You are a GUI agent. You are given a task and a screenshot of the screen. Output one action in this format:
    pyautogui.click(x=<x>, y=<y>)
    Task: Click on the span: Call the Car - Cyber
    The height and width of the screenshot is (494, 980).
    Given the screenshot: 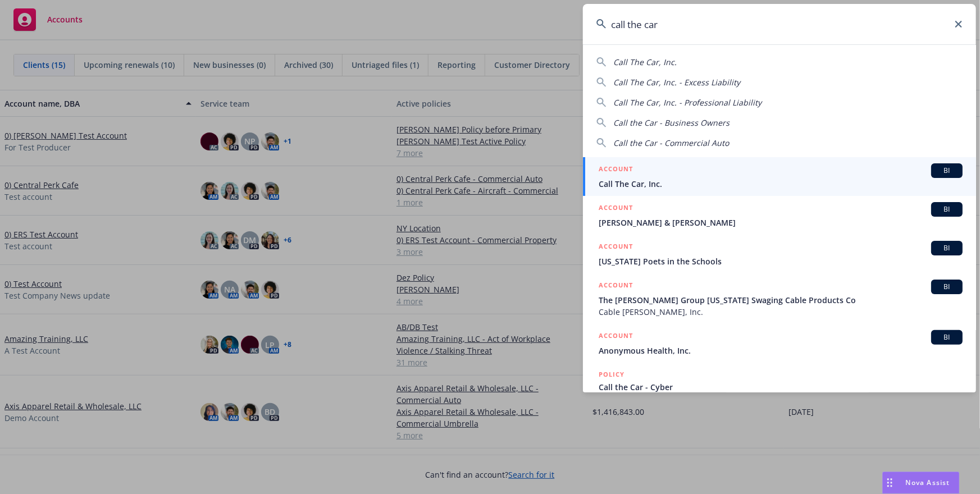 What is the action you would take?
    pyautogui.click(x=780, y=386)
    